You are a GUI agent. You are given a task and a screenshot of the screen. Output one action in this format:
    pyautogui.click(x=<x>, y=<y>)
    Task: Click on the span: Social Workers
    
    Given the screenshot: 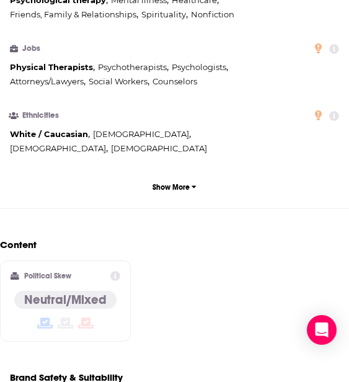 What is the action you would take?
    pyautogui.click(x=118, y=81)
    